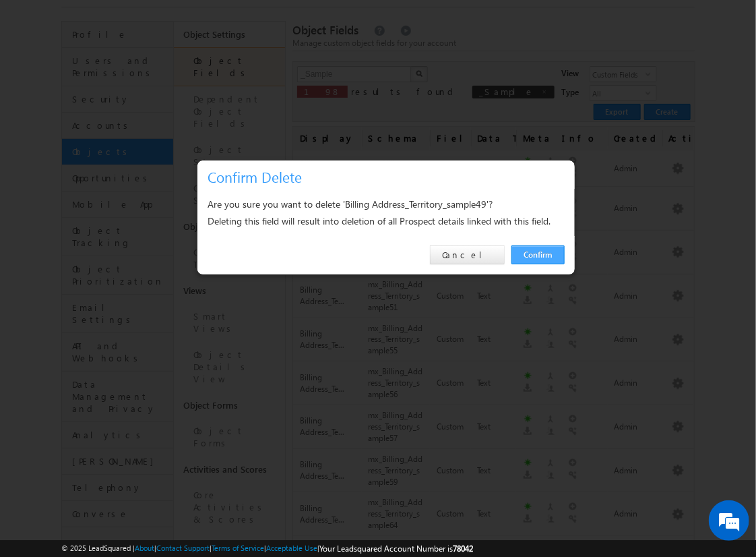 Image resolution: width=756 pixels, height=557 pixels. I want to click on div: Chat with us now, so click(148, 79).